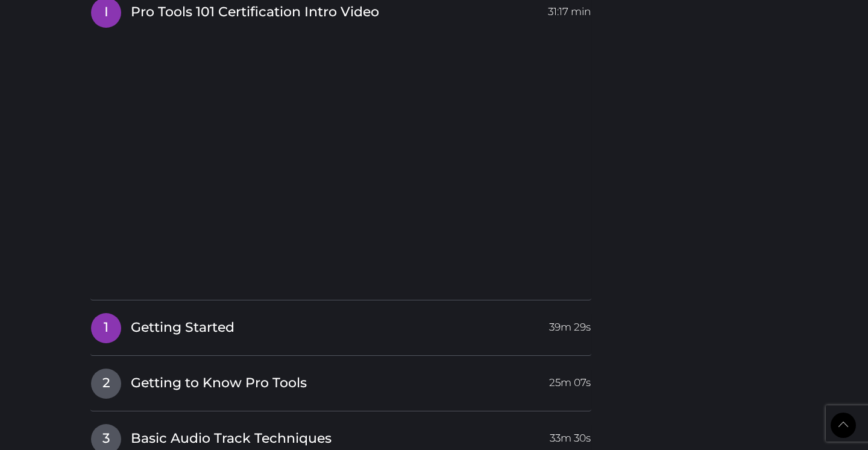  What do you see at coordinates (219, 384) in the screenshot?
I see `span: Getting to Know Pro Tools` at bounding box center [219, 384].